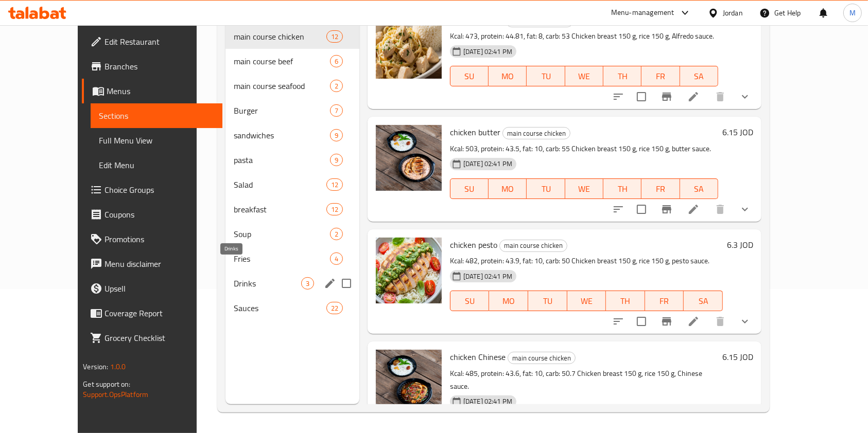  I want to click on div: main course beef, so click(282, 61).